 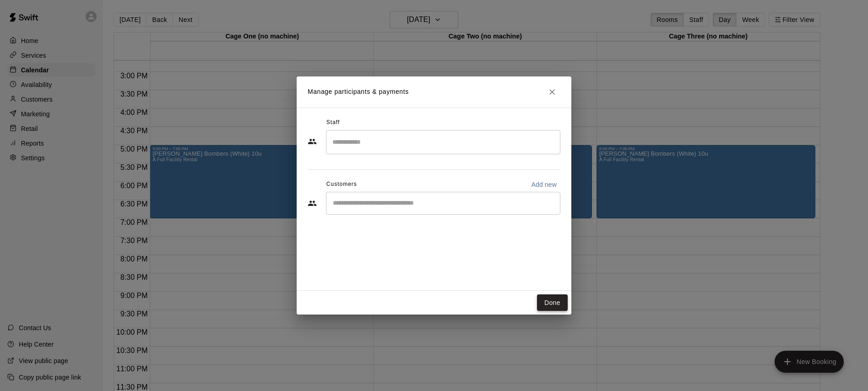 I want to click on span: Staff, so click(x=333, y=123).